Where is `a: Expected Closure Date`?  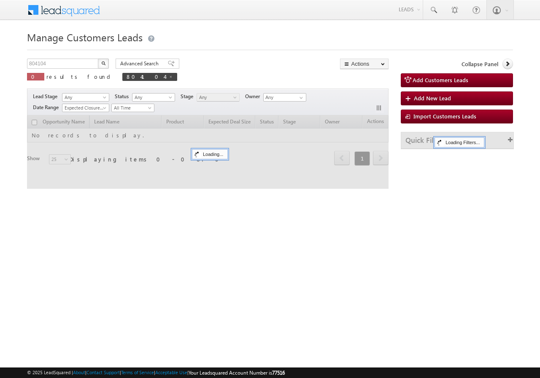 a: Expected Closure Date is located at coordinates (86, 108).